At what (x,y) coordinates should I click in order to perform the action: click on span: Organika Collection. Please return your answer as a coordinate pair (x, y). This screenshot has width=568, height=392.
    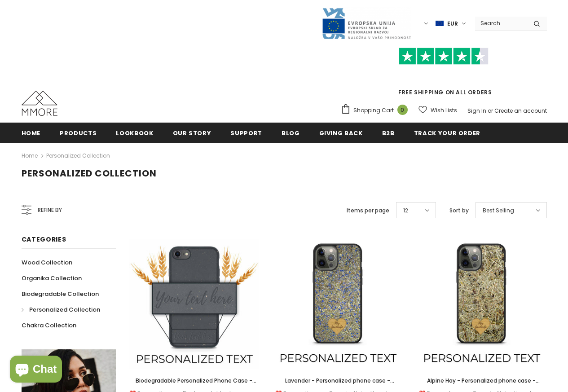
    Looking at the image, I should click on (51, 278).